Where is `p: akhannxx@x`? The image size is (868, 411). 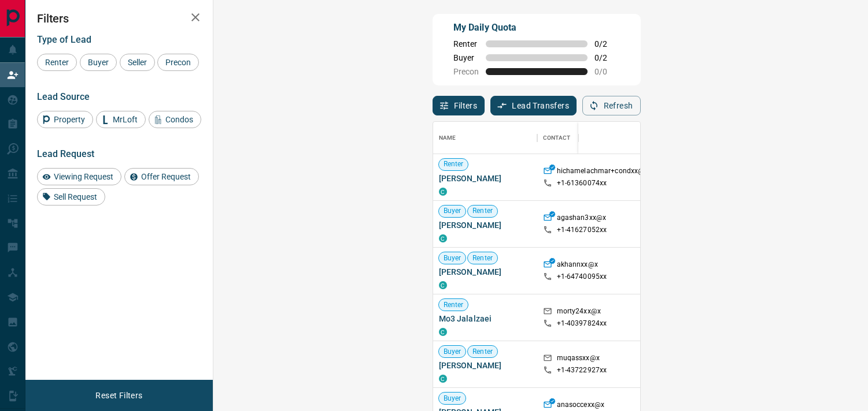
p: akhannxx@x is located at coordinates (577, 266).